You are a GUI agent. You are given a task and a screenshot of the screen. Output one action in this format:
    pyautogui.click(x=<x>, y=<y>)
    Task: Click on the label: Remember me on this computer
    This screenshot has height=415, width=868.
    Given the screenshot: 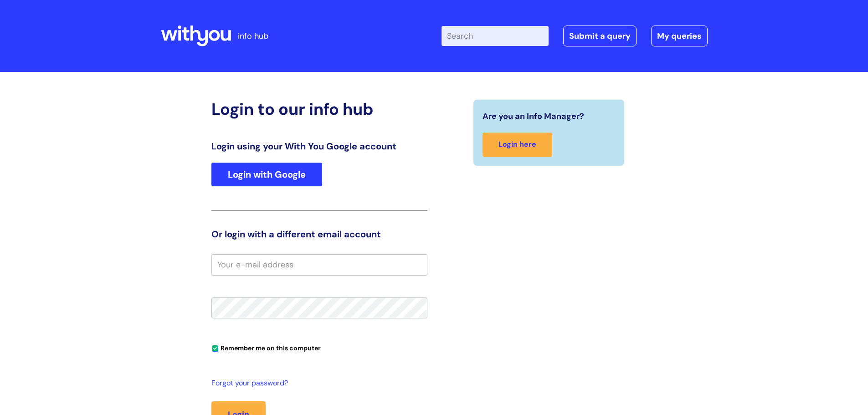 What is the action you would take?
    pyautogui.click(x=266, y=347)
    